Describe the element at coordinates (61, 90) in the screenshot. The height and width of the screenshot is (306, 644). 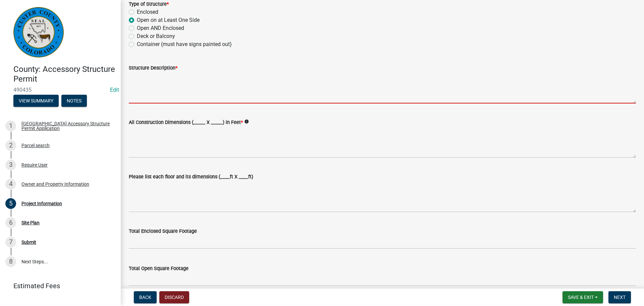
I see `span: 490435` at that location.